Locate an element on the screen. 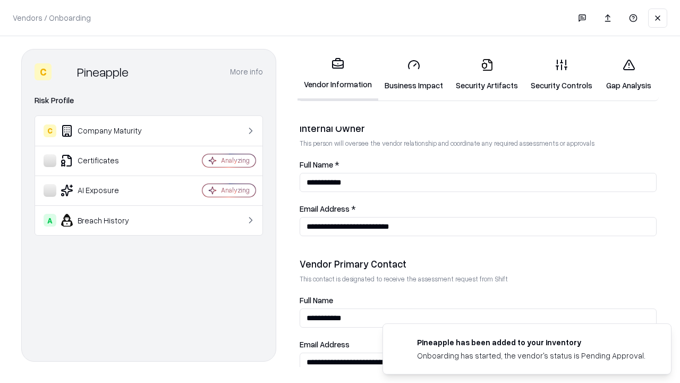 The width and height of the screenshot is (680, 383). img: pineappleenergy.com is located at coordinates (402, 343).